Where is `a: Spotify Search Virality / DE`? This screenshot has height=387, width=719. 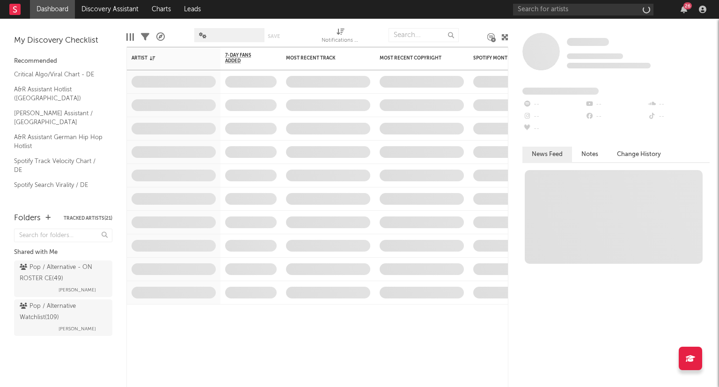
a: Spotify Search Virality / DE is located at coordinates (59, 185).